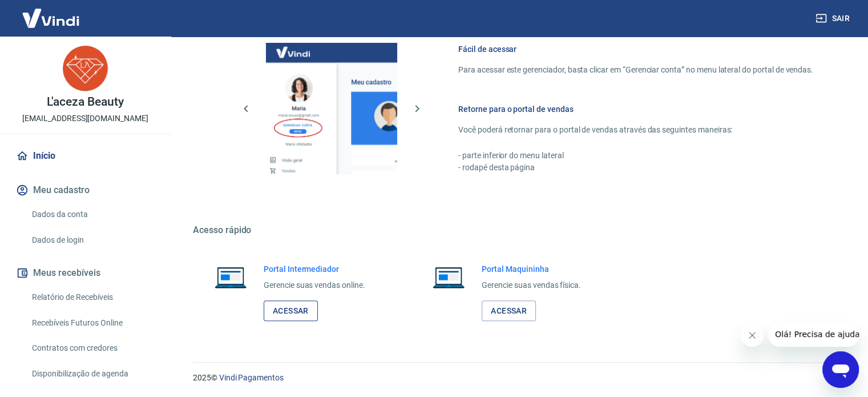  I want to click on a: Dados de login, so click(92, 240).